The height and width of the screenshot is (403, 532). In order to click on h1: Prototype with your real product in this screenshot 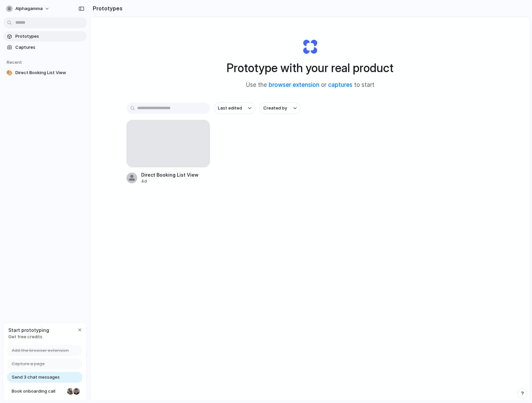, I will do `click(311, 68)`.